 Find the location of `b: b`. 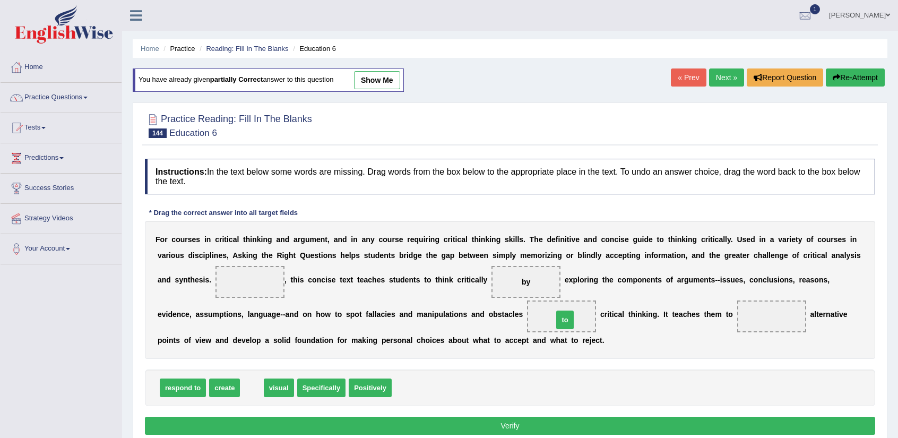

b: b is located at coordinates (401, 255).